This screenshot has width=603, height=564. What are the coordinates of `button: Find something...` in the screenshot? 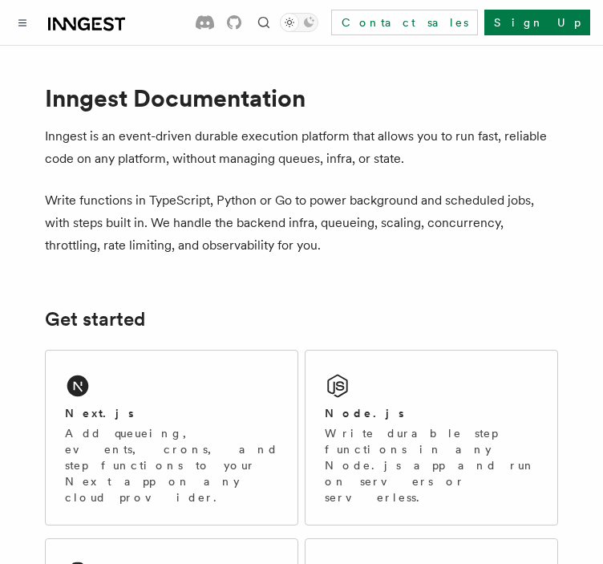 It's located at (264, 22).